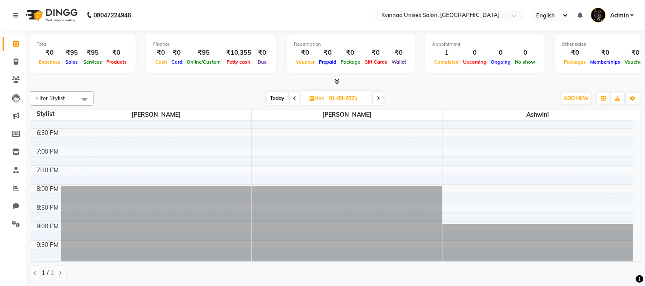  Describe the element at coordinates (399, 62) in the screenshot. I see `span: Wallet` at that location.